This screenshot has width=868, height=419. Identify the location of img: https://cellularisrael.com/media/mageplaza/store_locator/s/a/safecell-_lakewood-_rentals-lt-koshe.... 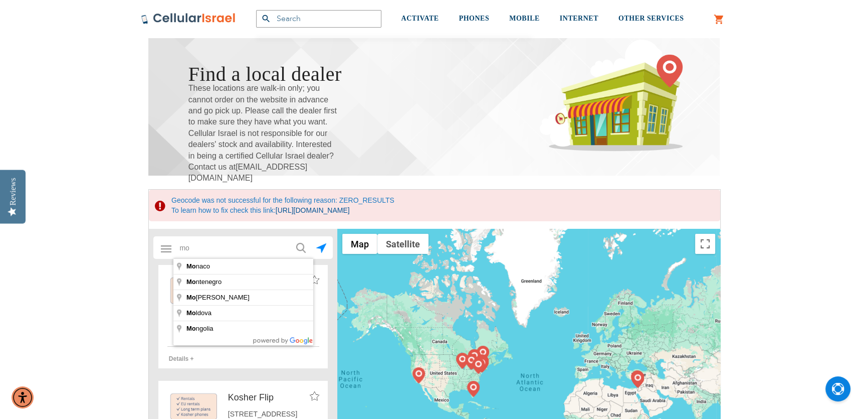
(194, 290).